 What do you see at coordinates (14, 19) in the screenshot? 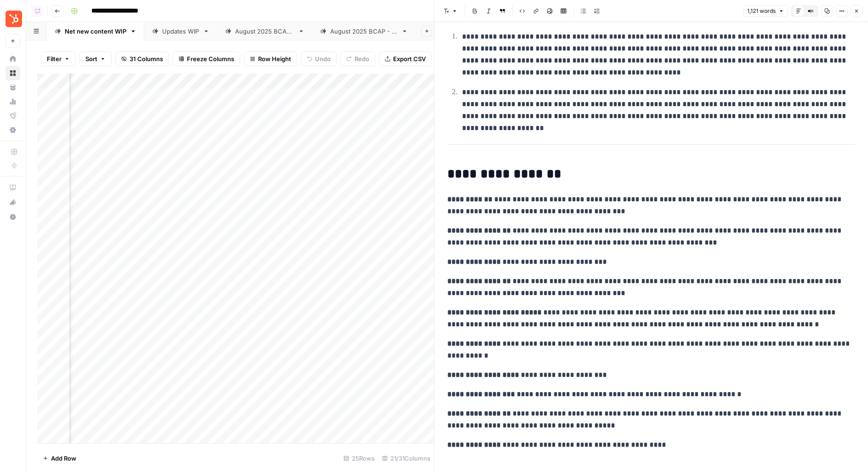
I see `img: Blog Content Action Plan Logo` at bounding box center [14, 19].